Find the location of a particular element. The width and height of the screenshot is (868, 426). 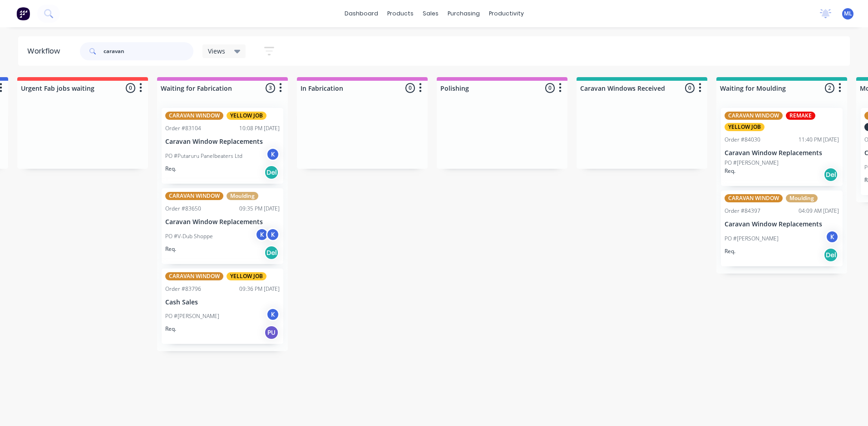

div: Order #84030 is located at coordinates (742, 140).